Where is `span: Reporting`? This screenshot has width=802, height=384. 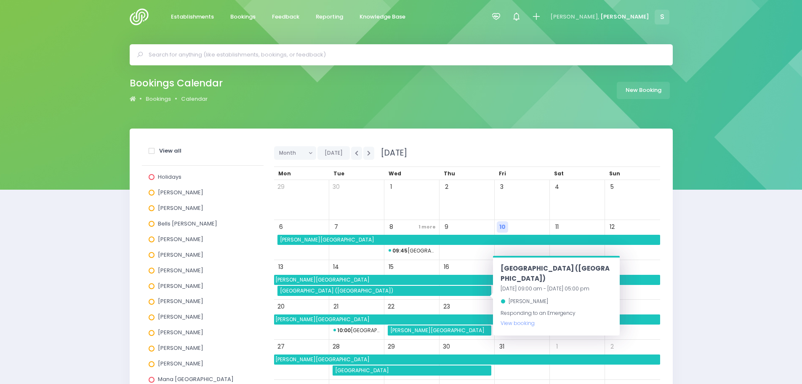 span: Reporting is located at coordinates (329, 17).